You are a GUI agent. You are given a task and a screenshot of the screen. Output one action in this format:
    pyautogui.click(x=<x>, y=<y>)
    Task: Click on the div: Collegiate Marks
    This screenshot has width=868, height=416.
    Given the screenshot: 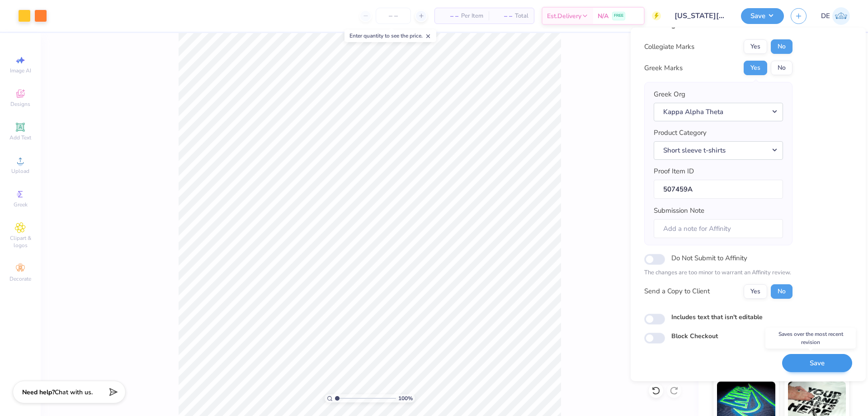 What is the action you would take?
    pyautogui.click(x=670, y=47)
    